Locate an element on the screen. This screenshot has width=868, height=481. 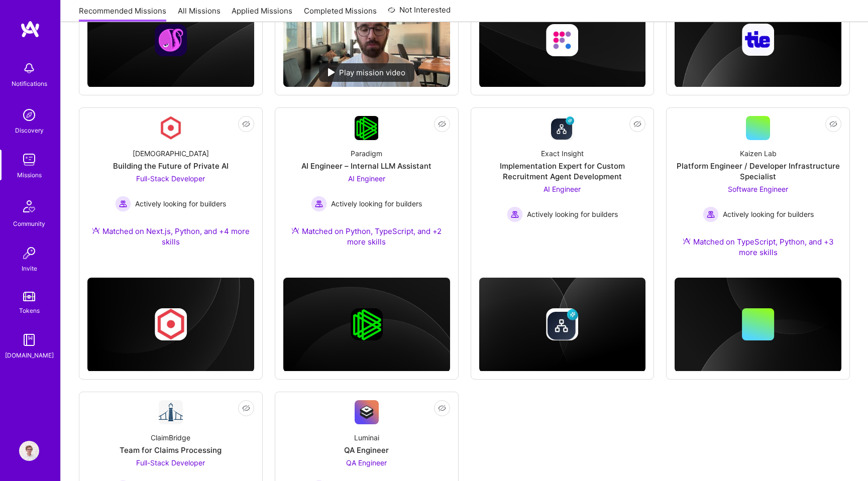
a: Completed Missions is located at coordinates (340, 14).